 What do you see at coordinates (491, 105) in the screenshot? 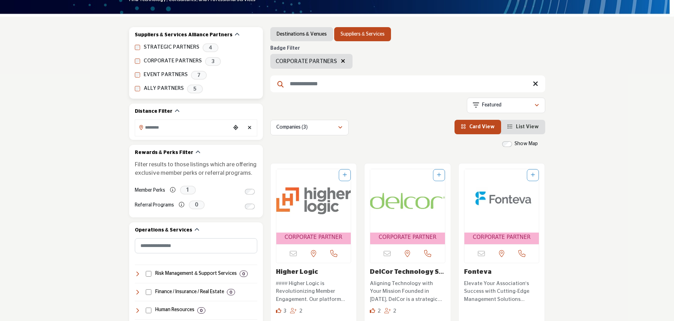
I see `p: Featured` at bounding box center [491, 105].